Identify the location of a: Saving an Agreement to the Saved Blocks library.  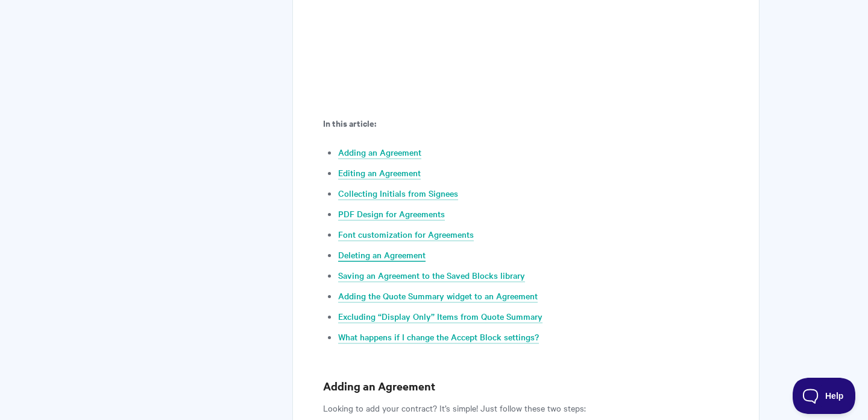
(432, 276).